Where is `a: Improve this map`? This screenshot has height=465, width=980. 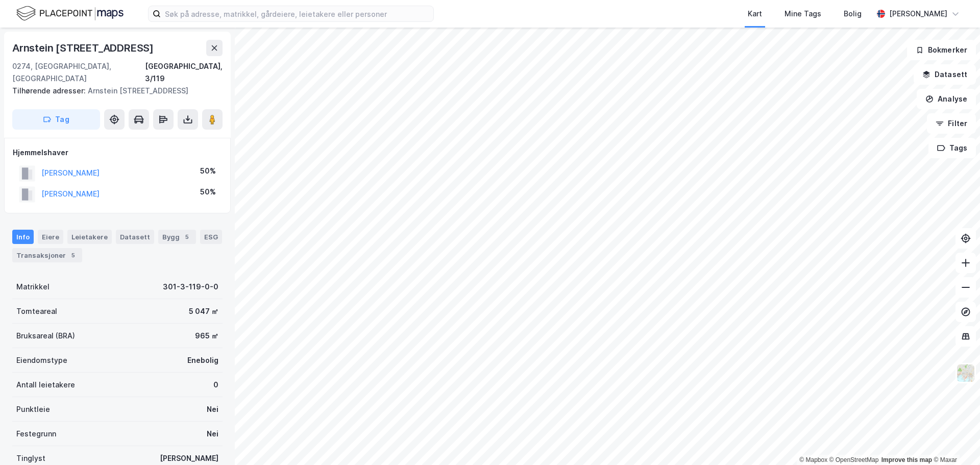 a: Improve this map is located at coordinates (907, 460).